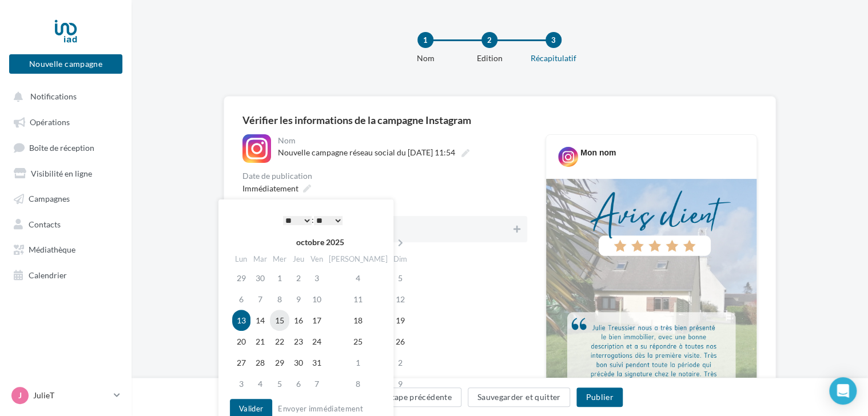 This screenshot has height=416, width=868. Describe the element at coordinates (53, 96) in the screenshot. I see `span: Notifications` at that location.